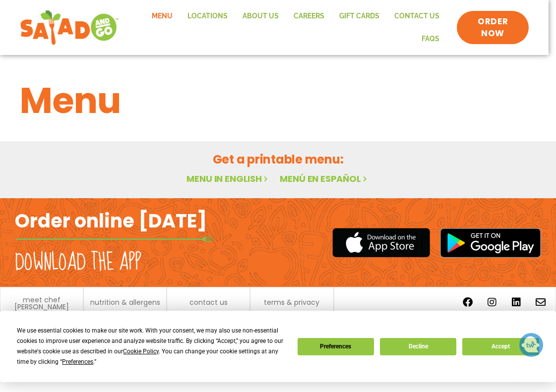  I want to click on nav: Menu, so click(288, 27).